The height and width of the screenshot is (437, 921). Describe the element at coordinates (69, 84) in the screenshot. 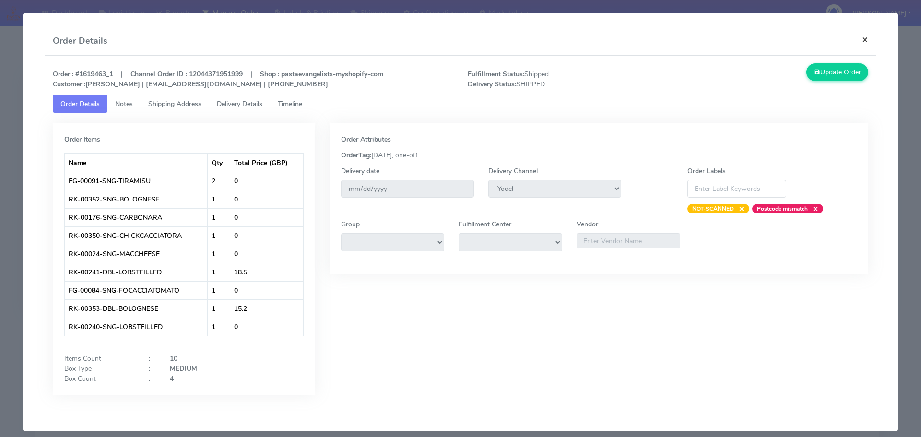

I see `strong: Customer :` at that location.